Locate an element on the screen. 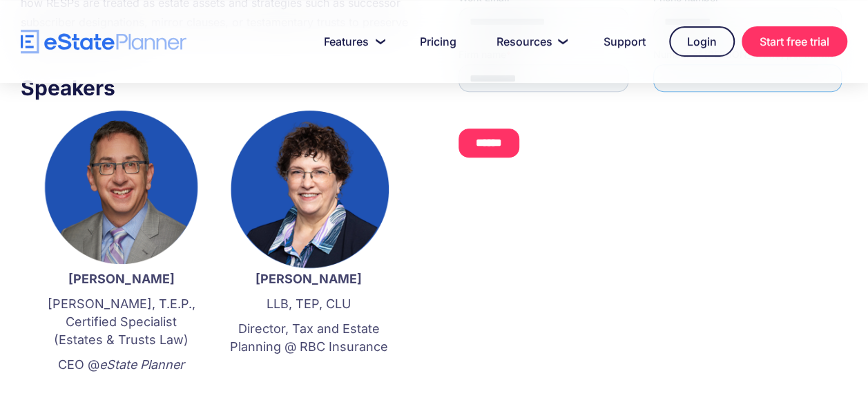  span: Last Name is located at coordinates (219, 6).